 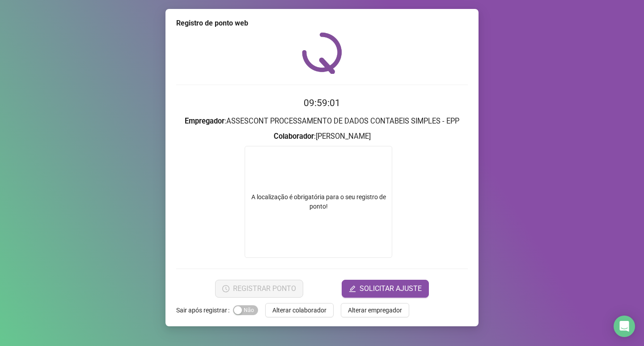 I want to click on div: Open Intercom Messenger, so click(x=625, y=327).